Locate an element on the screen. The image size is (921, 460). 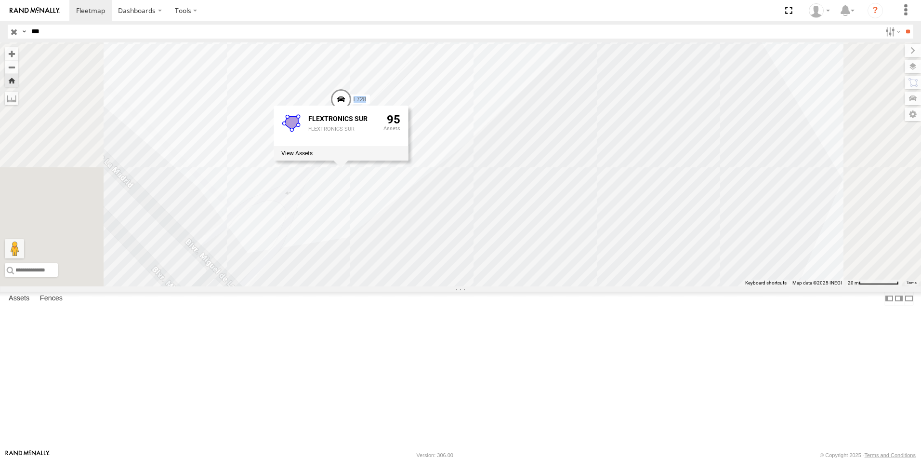
button: Map Scale: 20 m per 79 pixels is located at coordinates (874, 283).